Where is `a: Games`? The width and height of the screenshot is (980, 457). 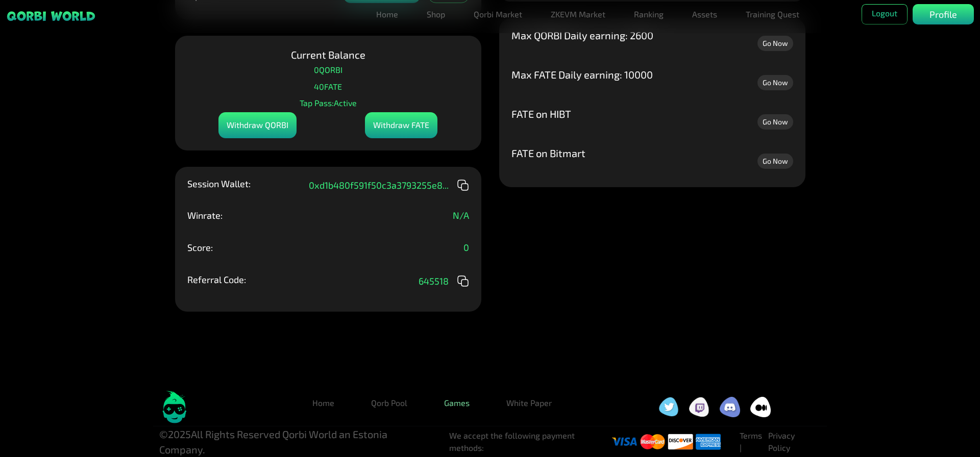 a: Games is located at coordinates (457, 403).